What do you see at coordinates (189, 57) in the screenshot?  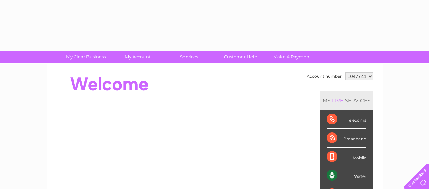 I see `a: Services` at bounding box center [189, 57].